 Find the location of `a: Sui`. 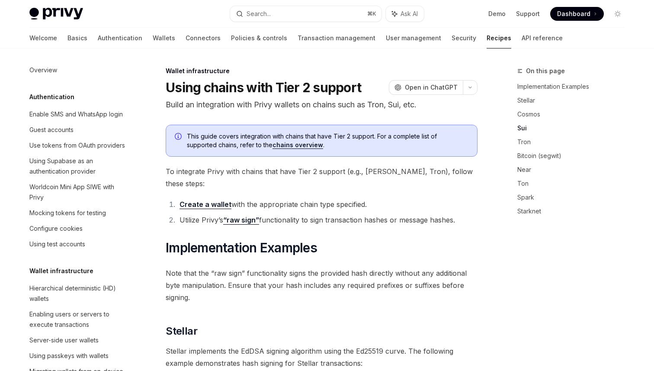

a: Sui is located at coordinates (574, 128).